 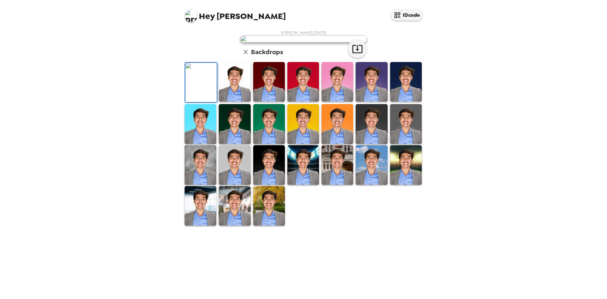 What do you see at coordinates (406, 15) in the screenshot?
I see `button: IDcode` at bounding box center [406, 15].